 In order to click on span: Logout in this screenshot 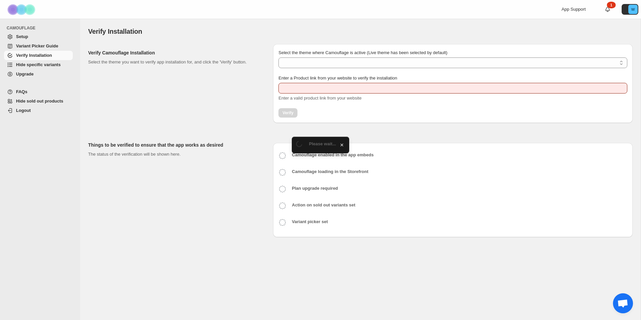, I will do `click(23, 110)`.